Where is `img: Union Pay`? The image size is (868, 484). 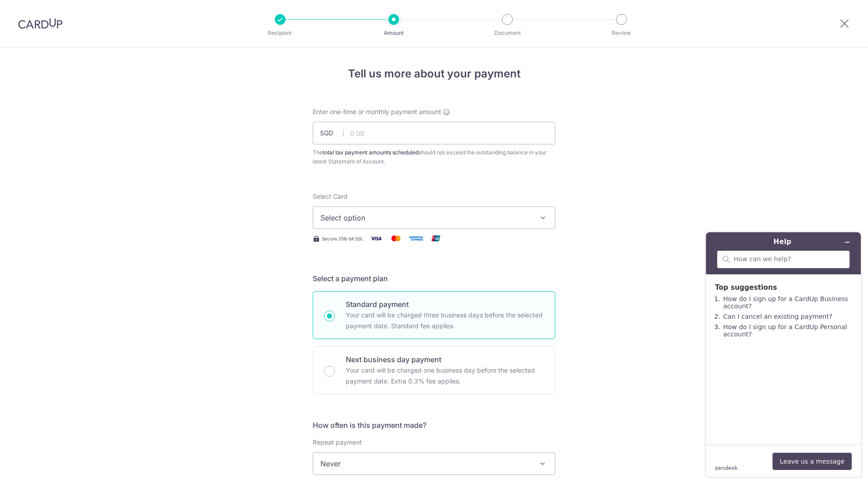 img: Union Pay is located at coordinates (436, 238).